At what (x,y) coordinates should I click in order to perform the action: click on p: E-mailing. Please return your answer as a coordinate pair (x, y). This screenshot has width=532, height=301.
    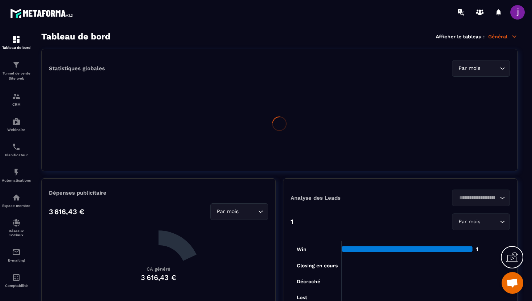
    Looking at the image, I should click on (16, 260).